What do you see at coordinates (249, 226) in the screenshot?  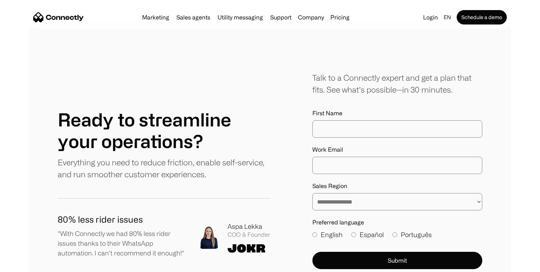 I see `div: Aspa Lekka` at bounding box center [249, 226].